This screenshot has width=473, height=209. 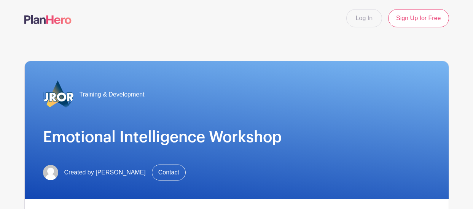 I want to click on a: Sign Up for Free, so click(x=418, y=18).